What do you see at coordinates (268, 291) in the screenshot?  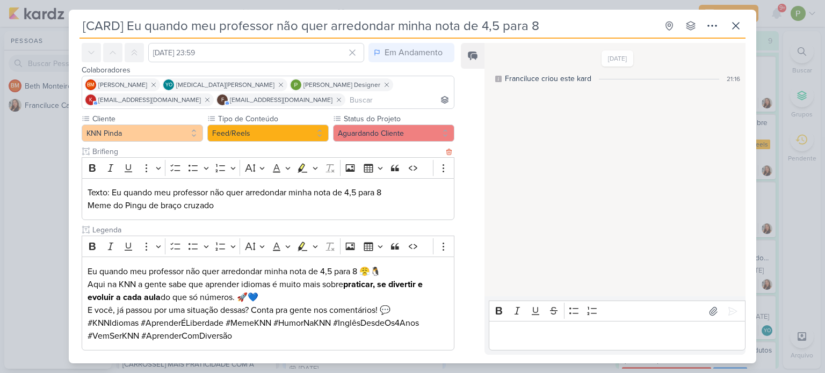 I see `p: Aqui na KNN a gente sabe que aprender idiomas é muito mais sobre do que só números. 🚀💙` at bounding box center [268, 291].